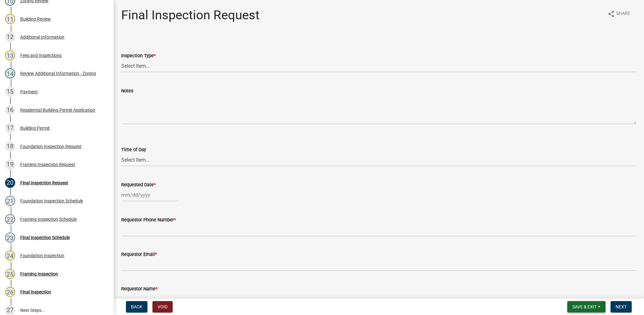 This screenshot has height=315, width=644. I want to click on label: Time of Day, so click(134, 150).